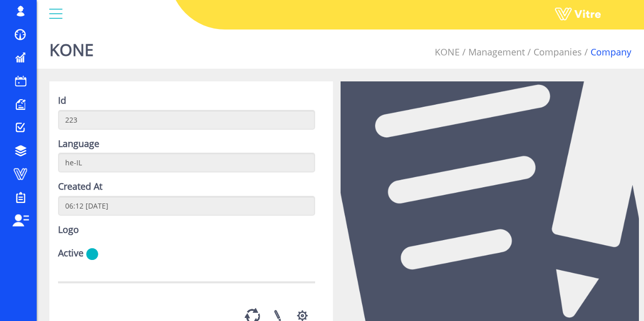 The image size is (644, 321). I want to click on h1: KONE, so click(72, 47).